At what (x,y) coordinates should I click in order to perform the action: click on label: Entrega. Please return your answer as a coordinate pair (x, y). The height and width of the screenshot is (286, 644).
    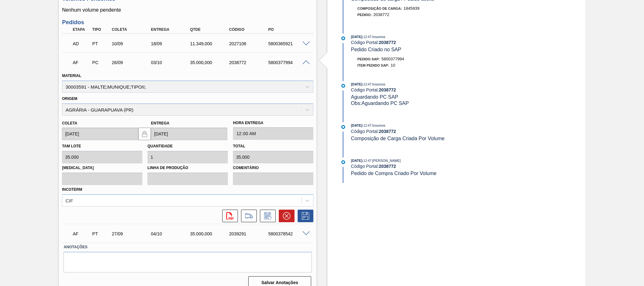
    Looking at the image, I should click on (160, 123).